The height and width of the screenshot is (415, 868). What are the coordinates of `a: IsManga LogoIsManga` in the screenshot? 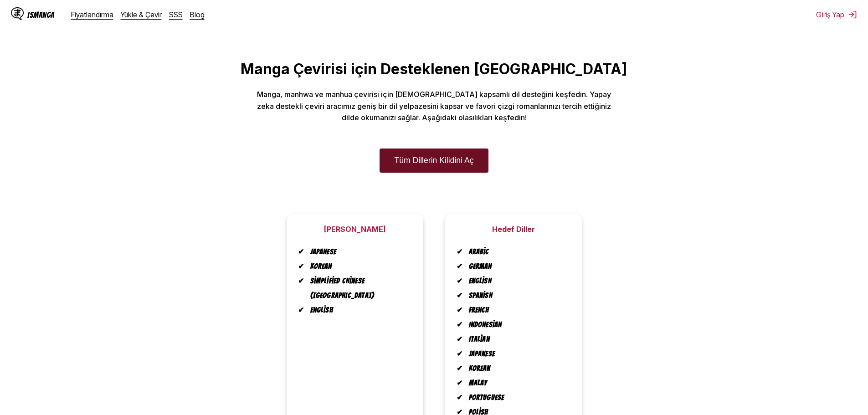 It's located at (41, 15).